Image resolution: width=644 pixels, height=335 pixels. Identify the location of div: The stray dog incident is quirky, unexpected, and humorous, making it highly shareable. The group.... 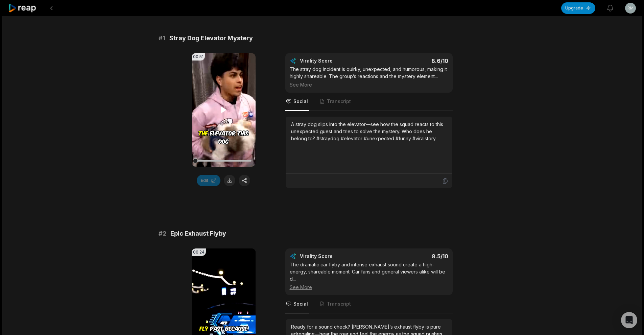
(369, 77).